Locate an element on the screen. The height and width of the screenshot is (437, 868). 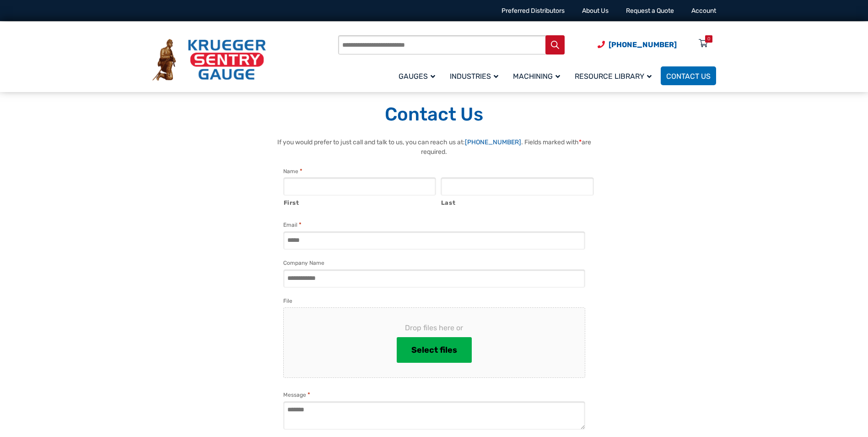
a: Machining is located at coordinates (538, 76).